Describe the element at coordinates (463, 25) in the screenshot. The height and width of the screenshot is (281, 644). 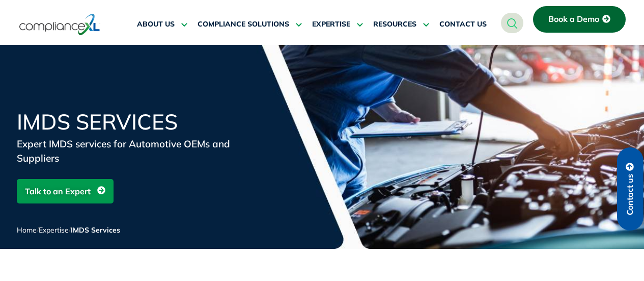
I see `span: CONTACT US` at that location.